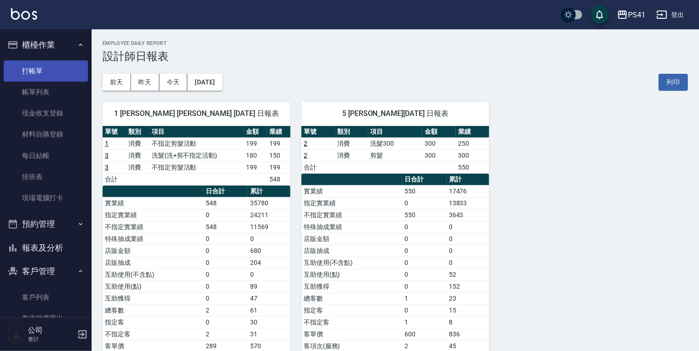 This screenshot has width=699, height=351. Describe the element at coordinates (46, 45) in the screenshot. I see `button: 櫃檯作業` at that location.